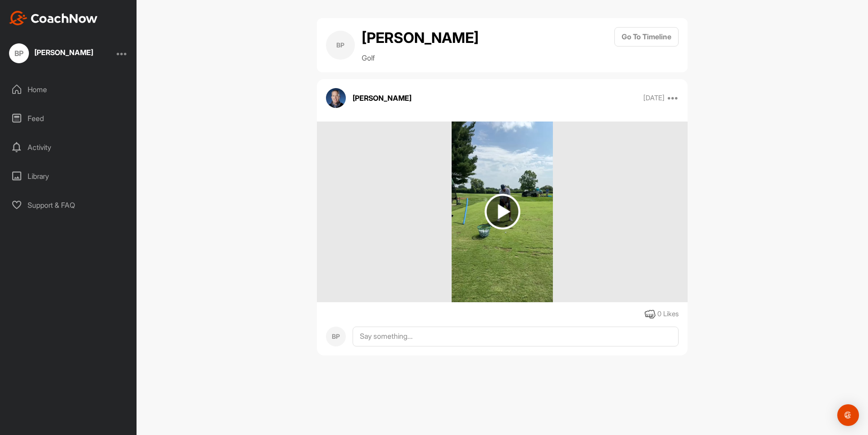 Image resolution: width=868 pixels, height=435 pixels. Describe the element at coordinates (69, 176) in the screenshot. I see `div: Library` at that location.